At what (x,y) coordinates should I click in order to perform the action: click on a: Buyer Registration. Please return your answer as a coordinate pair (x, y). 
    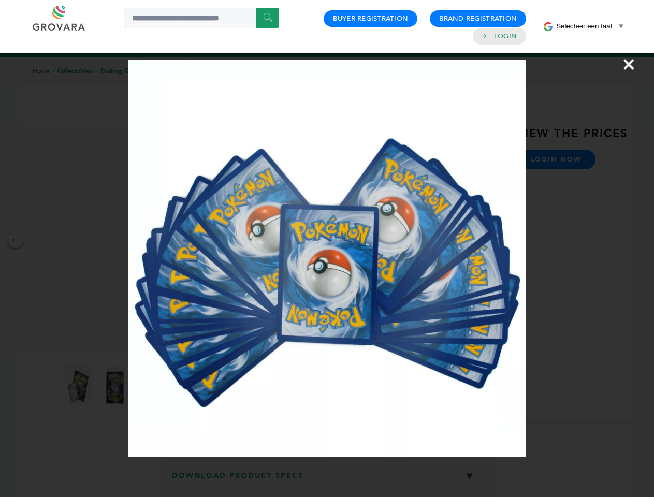
    Looking at the image, I should click on (370, 19).